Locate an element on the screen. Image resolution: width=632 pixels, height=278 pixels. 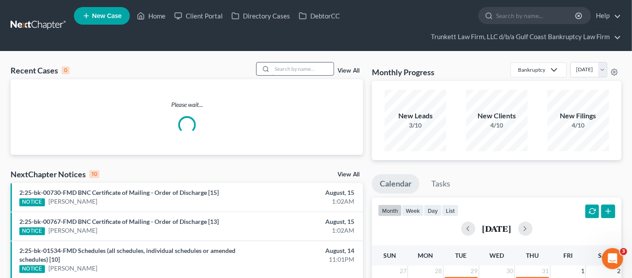
a: Home is located at coordinates (151, 16).